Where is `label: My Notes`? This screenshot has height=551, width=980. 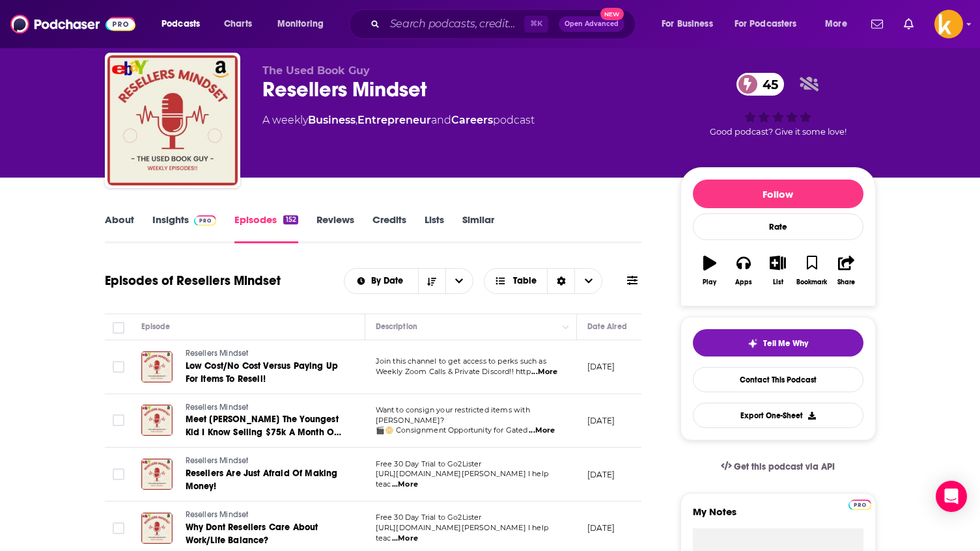
label: My Notes is located at coordinates (778, 517).